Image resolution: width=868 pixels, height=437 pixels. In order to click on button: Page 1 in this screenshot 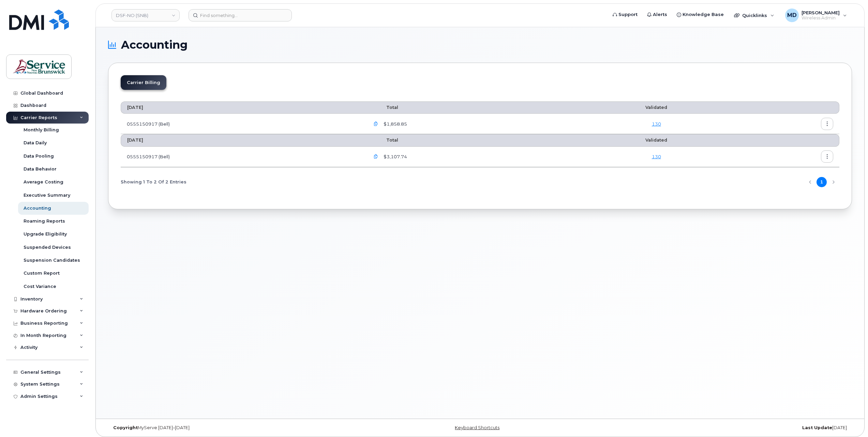, I will do `click(821, 182)`.